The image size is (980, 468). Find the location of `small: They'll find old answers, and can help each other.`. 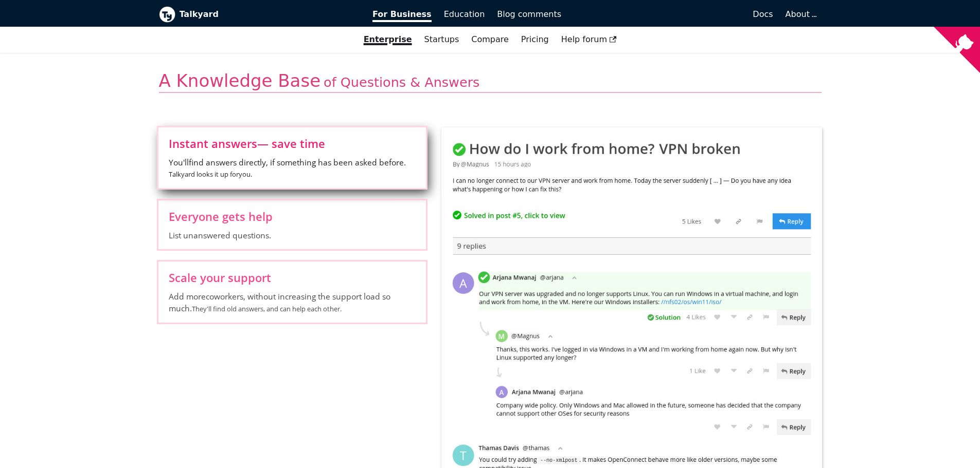

small: They'll find old answers, and can help each other. is located at coordinates (266, 309).